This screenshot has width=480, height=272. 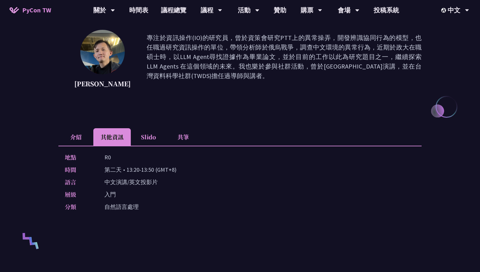 I want to click on p: 自然語言處理, so click(x=122, y=207).